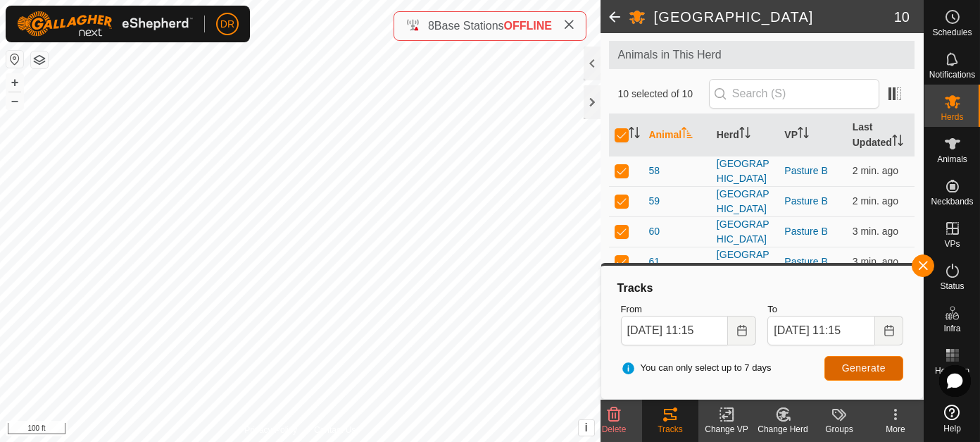 This screenshot has height=442, width=980. Describe the element at coordinates (654, 170) in the screenshot. I see `span: 58` at that location.